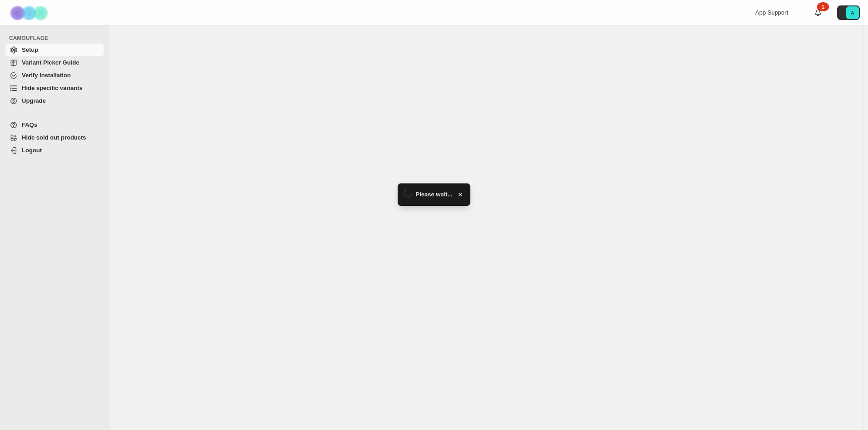 Image resolution: width=868 pixels, height=430 pixels. Describe the element at coordinates (54, 137) in the screenshot. I see `span: Hide sold out products` at that location.